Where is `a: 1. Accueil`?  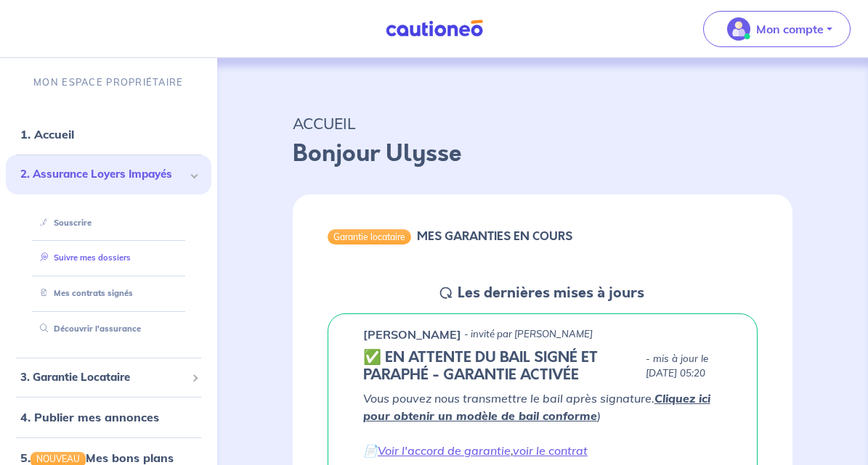 a: 1. Accueil is located at coordinates (47, 134).